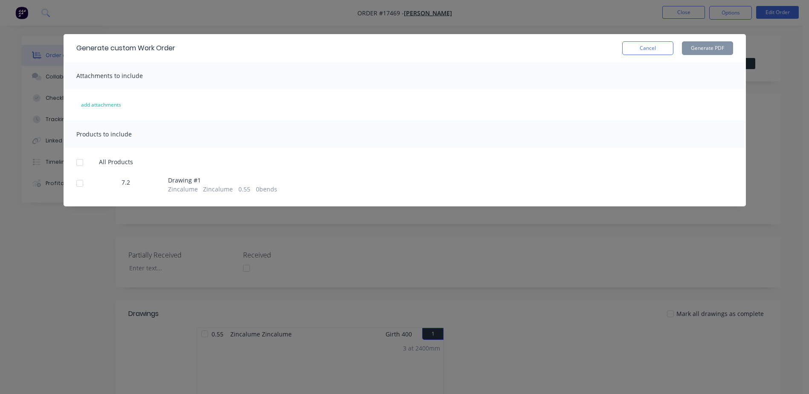 The height and width of the screenshot is (394, 809). Describe the element at coordinates (104, 134) in the screenshot. I see `span: Products to include` at that location.